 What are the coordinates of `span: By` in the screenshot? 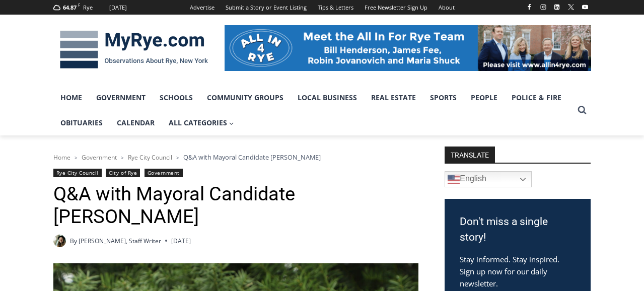 It's located at (74, 240).